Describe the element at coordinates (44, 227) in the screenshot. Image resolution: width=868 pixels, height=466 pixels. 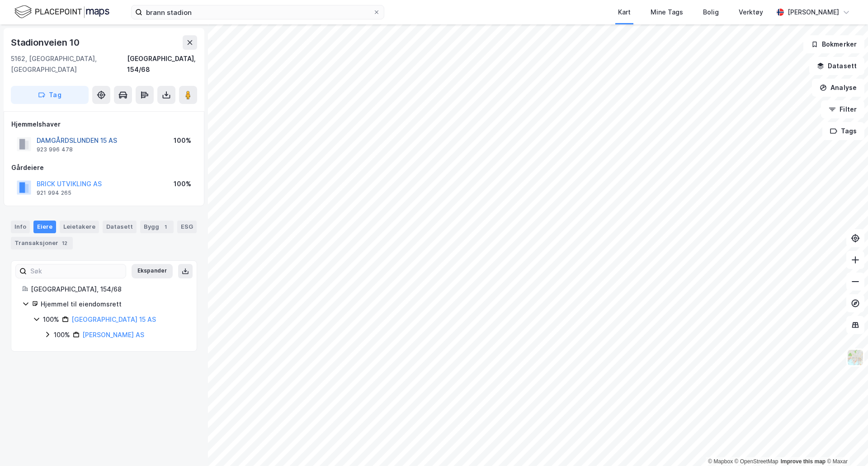
I see `div: Eiere` at that location.